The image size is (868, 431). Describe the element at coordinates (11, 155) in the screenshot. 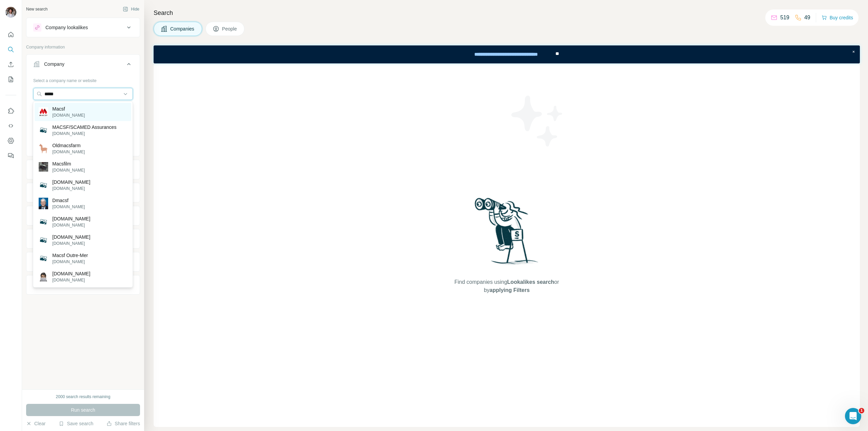

I see `button: Feedback` at that location.